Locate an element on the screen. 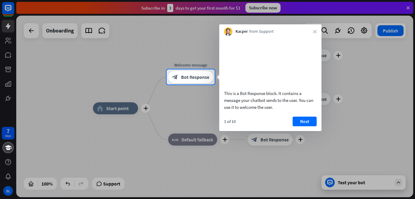 The height and width of the screenshot is (199, 415). span: Kacper is located at coordinates (241, 32).